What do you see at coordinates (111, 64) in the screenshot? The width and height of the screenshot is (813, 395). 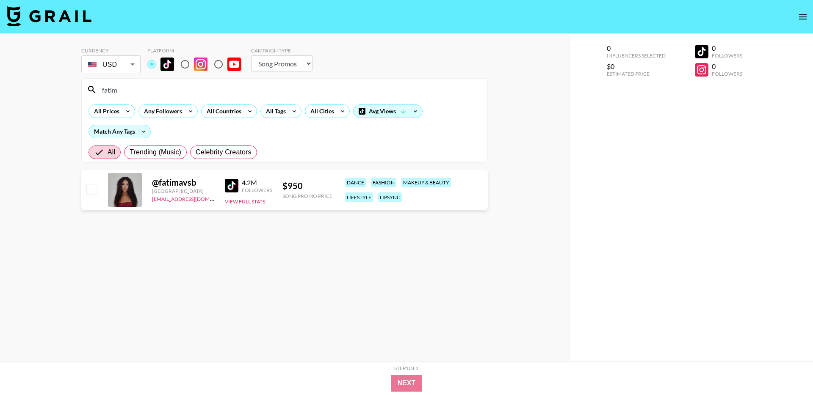 I see `div: USD` at bounding box center [111, 64].